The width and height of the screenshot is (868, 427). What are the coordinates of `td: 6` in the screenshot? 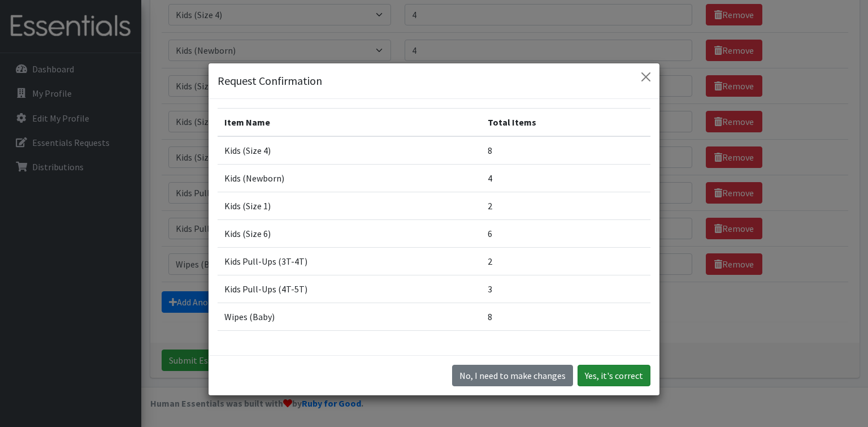 It's located at (566, 233).